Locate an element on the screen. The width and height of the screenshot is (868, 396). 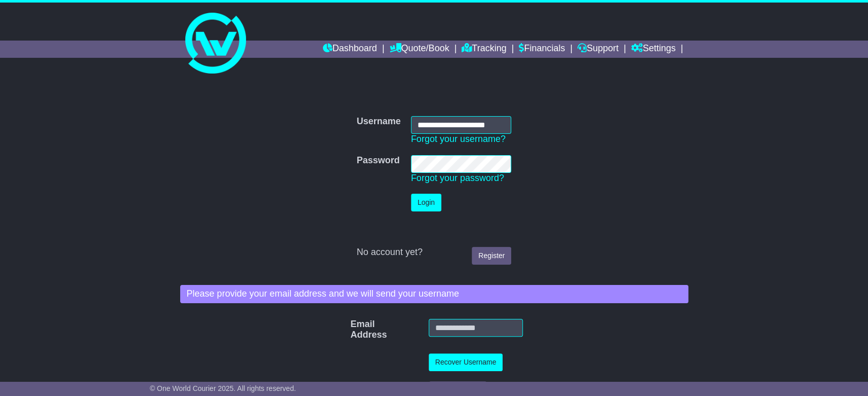
div: No account yet? is located at coordinates (434, 252).